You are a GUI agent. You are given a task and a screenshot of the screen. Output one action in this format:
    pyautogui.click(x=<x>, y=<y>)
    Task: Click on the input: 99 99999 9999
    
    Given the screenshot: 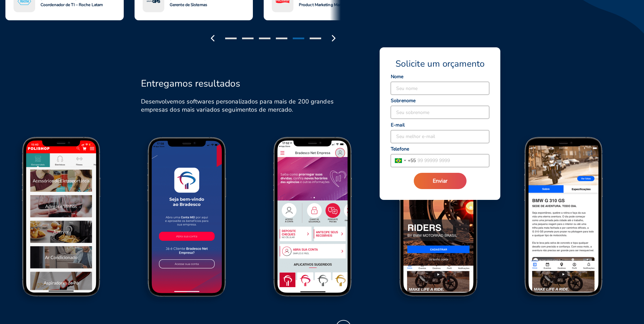 What is the action you would take?
    pyautogui.click(x=452, y=161)
    